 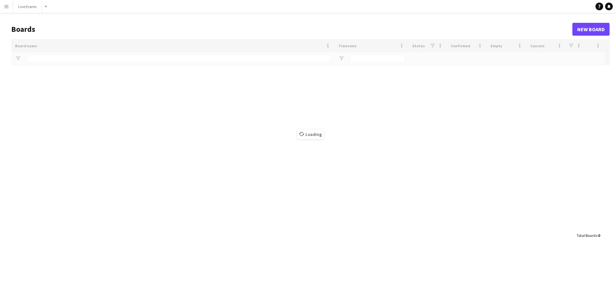 I want to click on button: Live Events, so click(x=28, y=6).